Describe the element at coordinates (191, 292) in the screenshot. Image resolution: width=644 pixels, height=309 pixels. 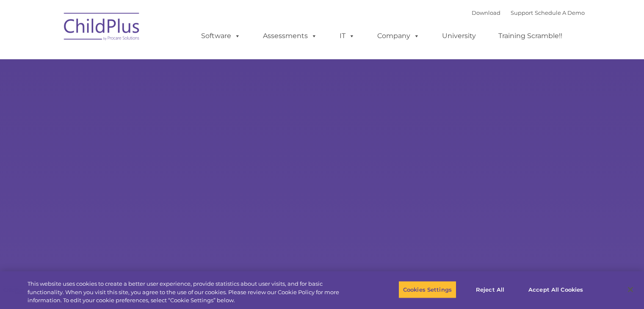
I see `div: This website uses cookies to create a better user experience, provide statistics about user visit...` at that location.